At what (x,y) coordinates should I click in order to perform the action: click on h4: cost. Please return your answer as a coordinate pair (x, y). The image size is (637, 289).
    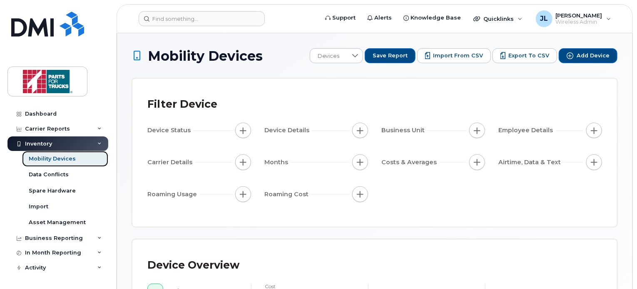
    Looking at the image, I should click on (310, 286).